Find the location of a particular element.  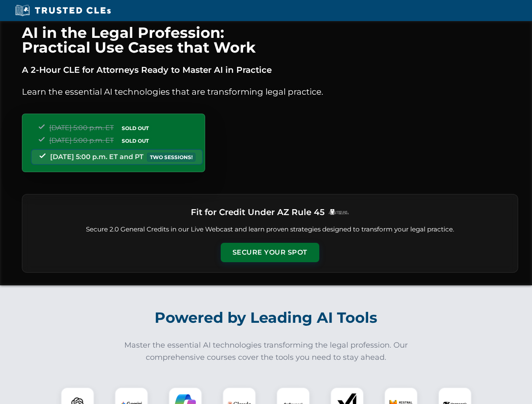

h3: Fit for Credit Under AZ Rule 45 is located at coordinates (258, 212).